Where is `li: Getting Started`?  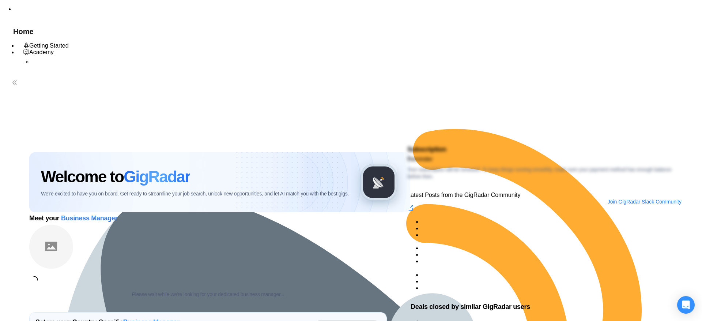 li: Getting Started is located at coordinates (61, 46).